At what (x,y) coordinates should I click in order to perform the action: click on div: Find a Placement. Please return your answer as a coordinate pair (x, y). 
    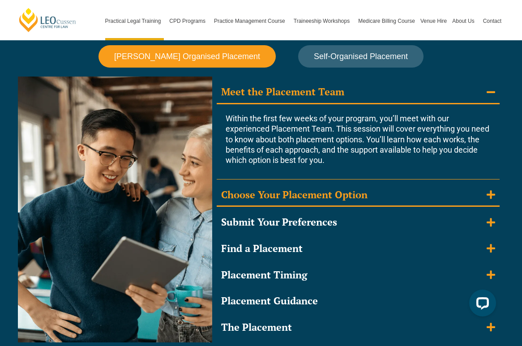
    Looking at the image, I should click on (262, 248).